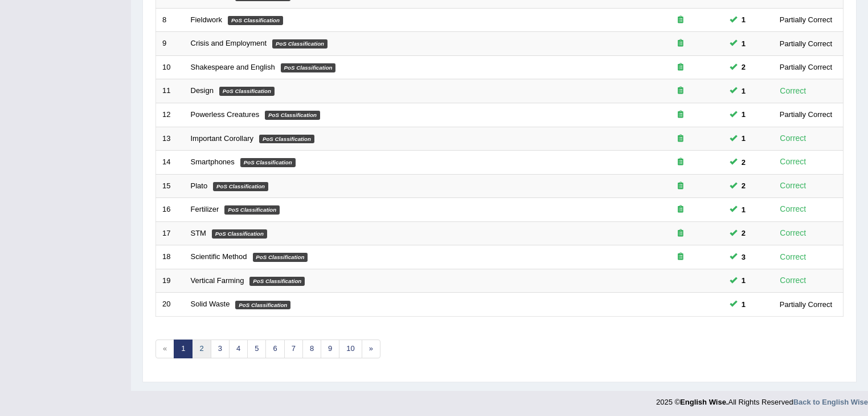  I want to click on a: Smartphones, so click(213, 162).